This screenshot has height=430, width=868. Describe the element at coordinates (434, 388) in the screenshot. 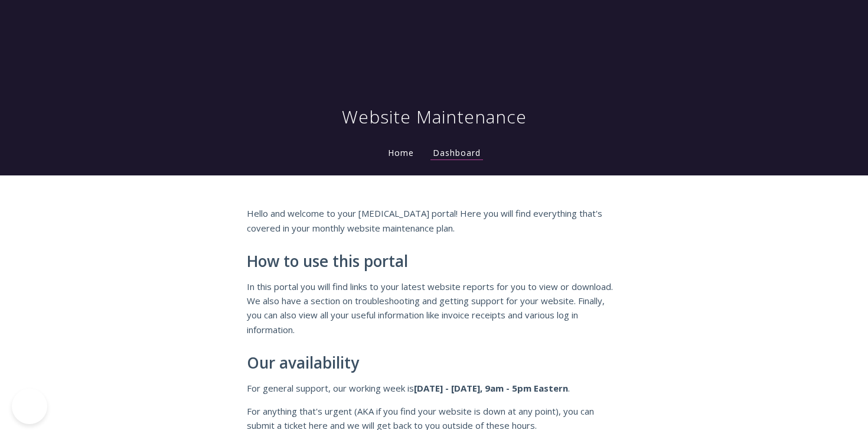

I see `p: For general support, our working week is .` at that location.